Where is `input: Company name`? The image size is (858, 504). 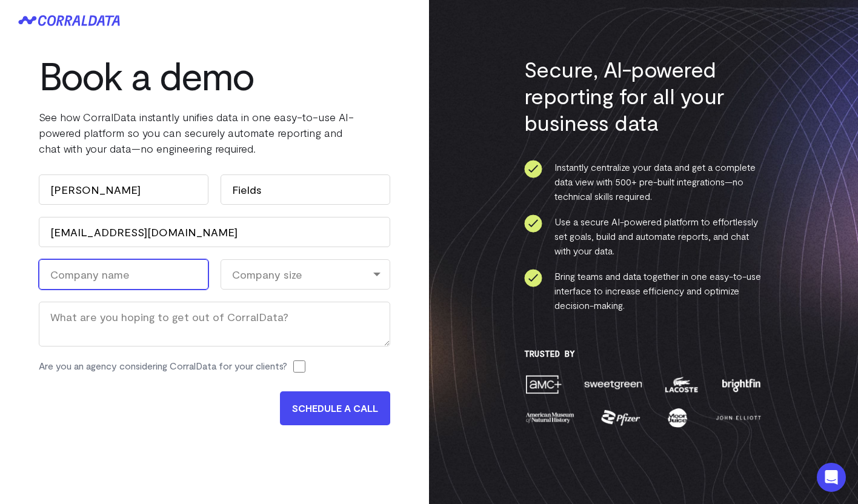
input: Company name is located at coordinates (124, 274).